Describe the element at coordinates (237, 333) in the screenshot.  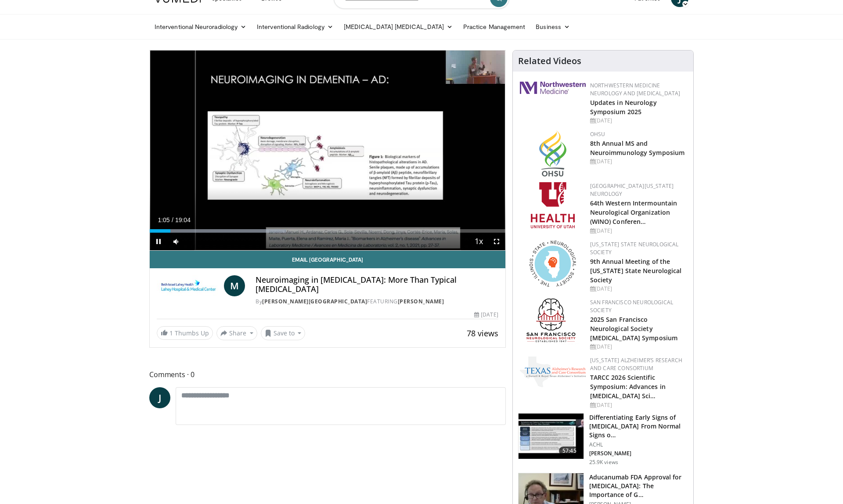
I see `button: Share` at that location.